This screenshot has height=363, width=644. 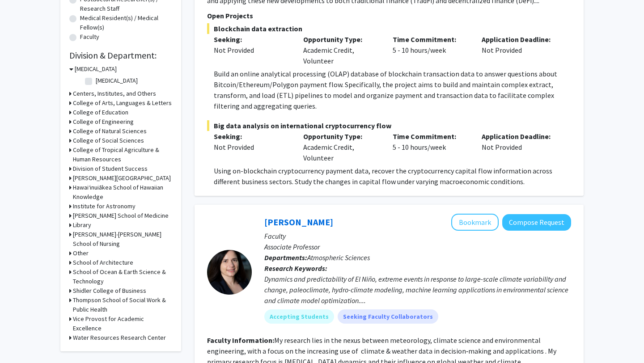 I want to click on h3: Shidler College of Business, so click(x=110, y=291).